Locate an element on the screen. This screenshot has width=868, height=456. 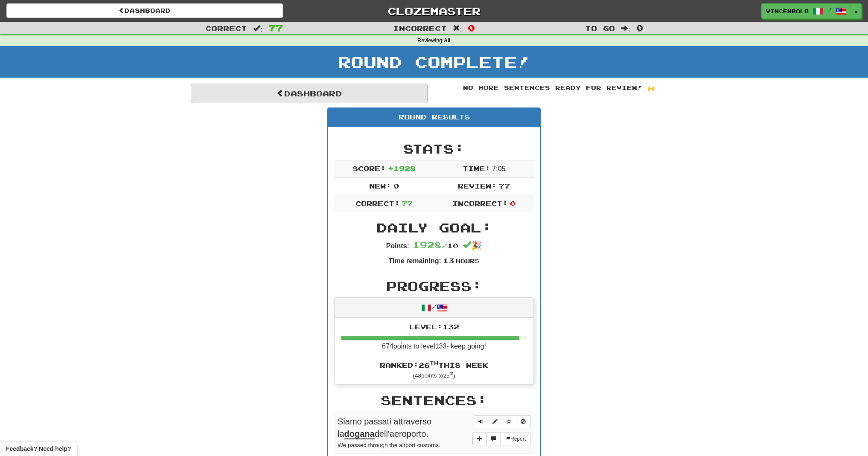
span: Incorrect is located at coordinates (420, 28).